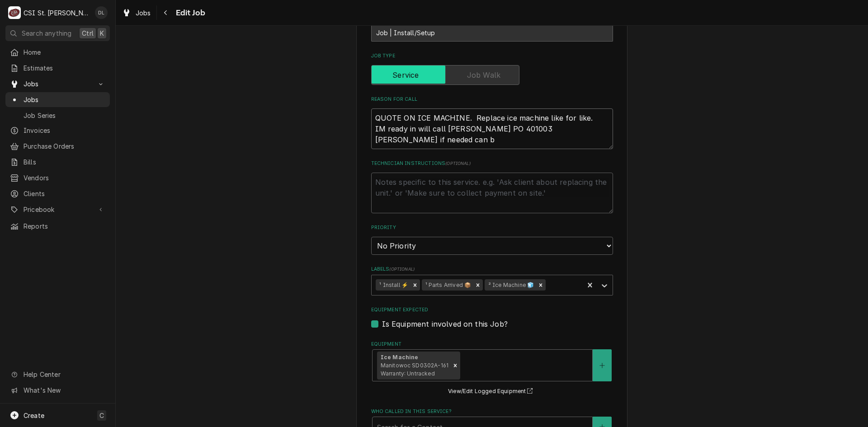 Image resolution: width=868 pixels, height=427 pixels. Describe the element at coordinates (88, 33) in the screenshot. I see `span: Ctrl` at that location.